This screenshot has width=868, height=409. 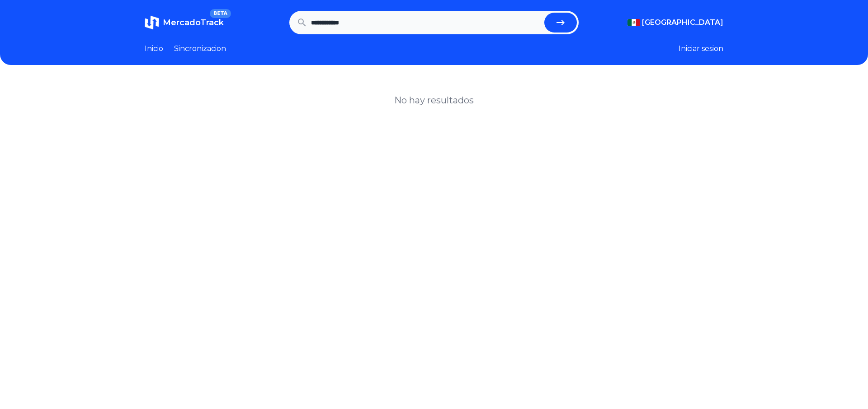 What do you see at coordinates (152, 23) in the screenshot?
I see `img: MercadoTrack` at bounding box center [152, 23].